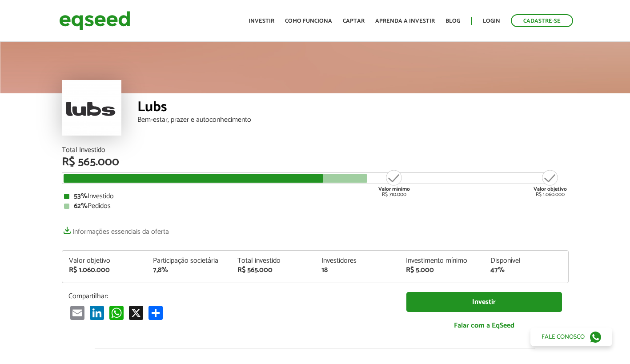 This screenshot has height=364, width=630. I want to click on div: Valor objetivo, so click(105, 261).